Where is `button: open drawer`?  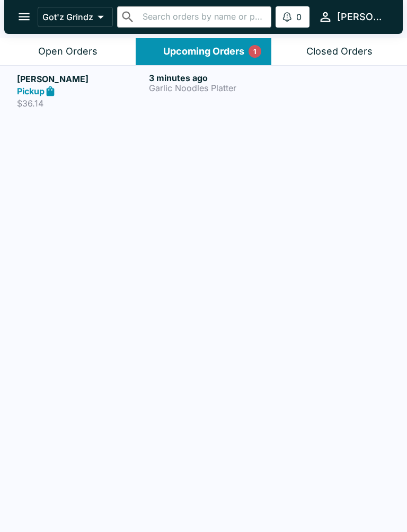
button: open drawer is located at coordinates (24, 16).